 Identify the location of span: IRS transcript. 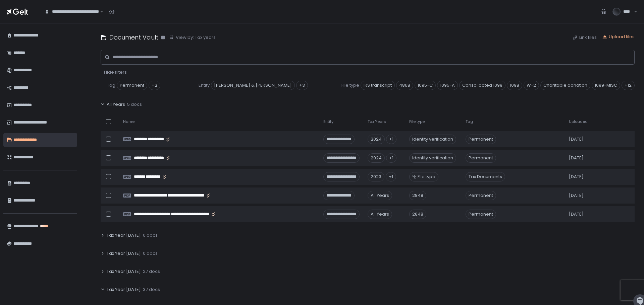
(378, 85).